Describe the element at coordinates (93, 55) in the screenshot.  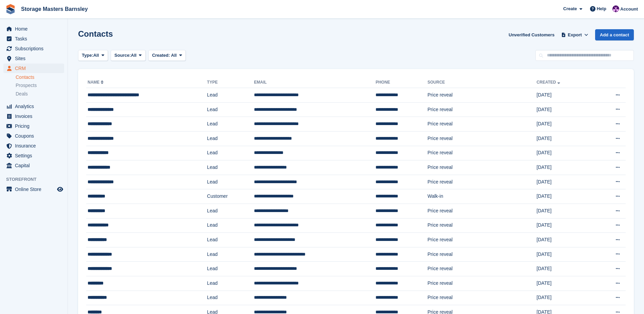
I see `button: Type: All` at that location.